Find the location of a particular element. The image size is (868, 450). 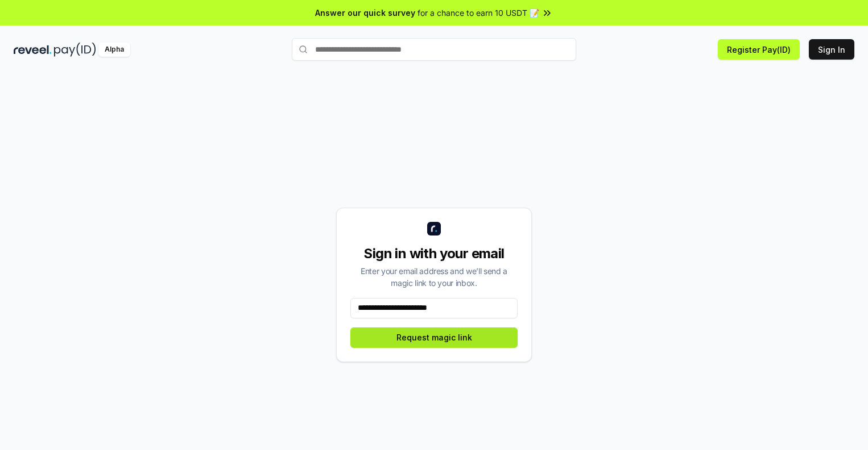

div: Alpha is located at coordinates (115, 50).